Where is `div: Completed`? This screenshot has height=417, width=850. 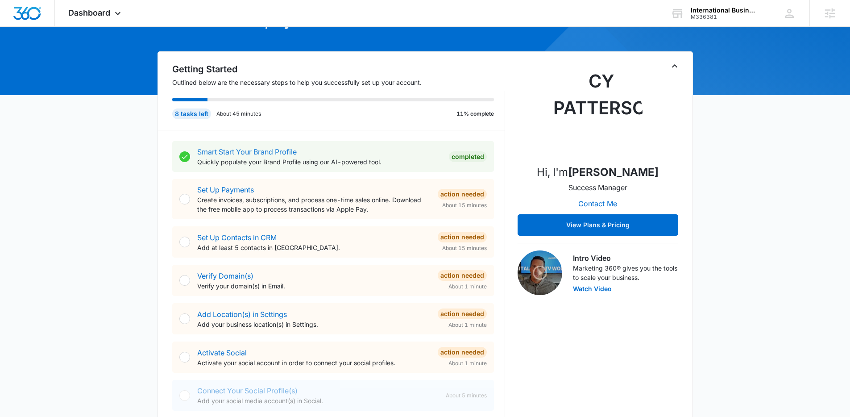
div: Completed is located at coordinates (467, 157).